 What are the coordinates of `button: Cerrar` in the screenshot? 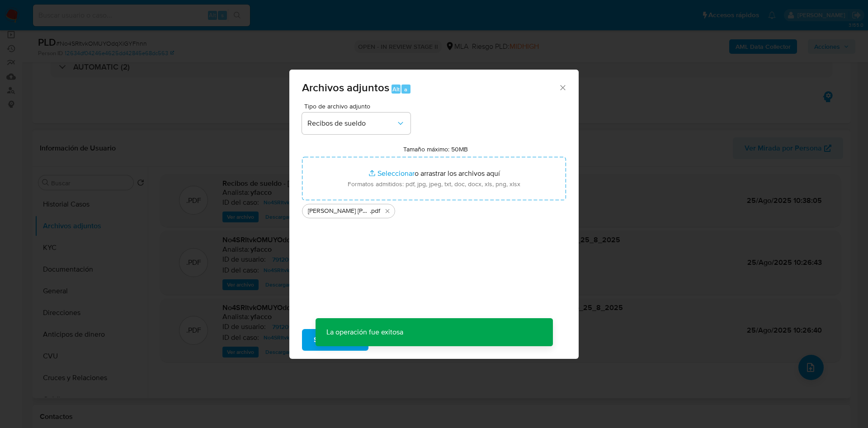 It's located at (562, 87).